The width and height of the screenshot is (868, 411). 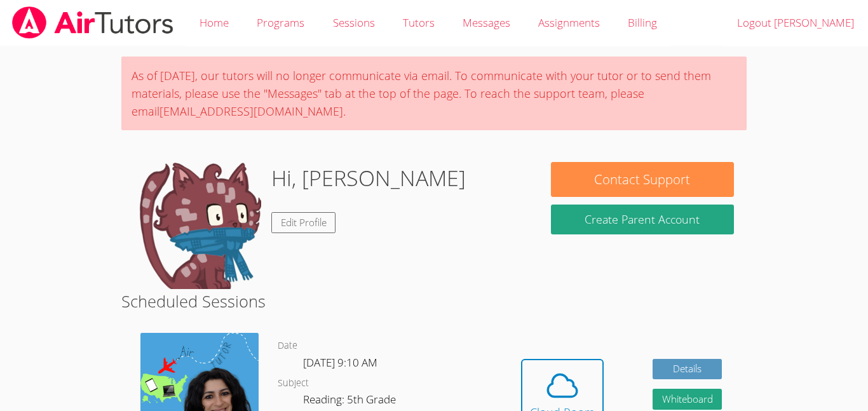 What do you see at coordinates (304, 222) in the screenshot?
I see `a: Edit Profile` at bounding box center [304, 222].